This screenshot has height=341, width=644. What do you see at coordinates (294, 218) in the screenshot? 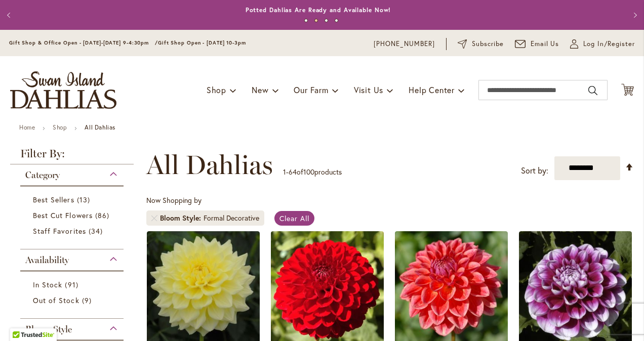
I see `a: Clear All` at bounding box center [294, 218].